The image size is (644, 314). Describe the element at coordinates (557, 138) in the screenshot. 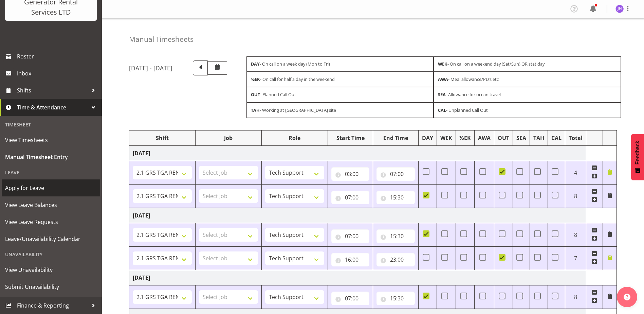

I see `div: CAL` at that location.